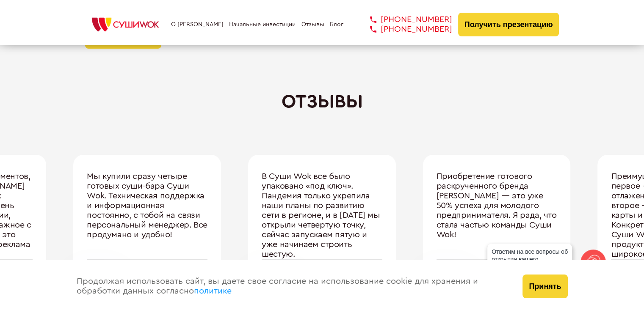 The width and height of the screenshot is (644, 313). I want to click on button: Получить презентацию, so click(509, 24).